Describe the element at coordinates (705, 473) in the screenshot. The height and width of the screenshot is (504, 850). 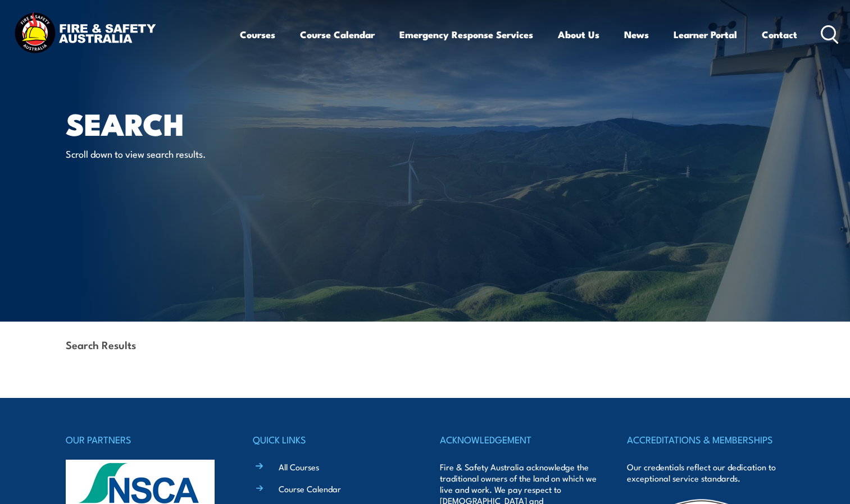
I see `p: Our credentials reflect our dedication to exceptional service standards.` at that location.